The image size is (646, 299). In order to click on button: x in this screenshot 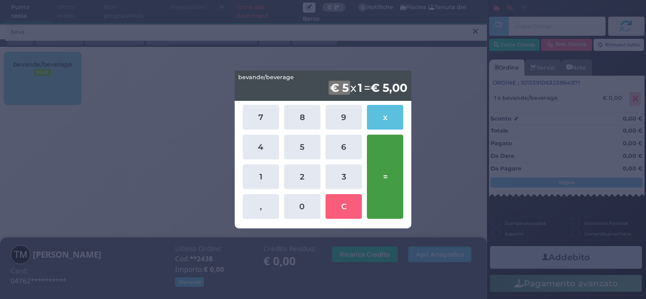, I will do `click(385, 117)`.